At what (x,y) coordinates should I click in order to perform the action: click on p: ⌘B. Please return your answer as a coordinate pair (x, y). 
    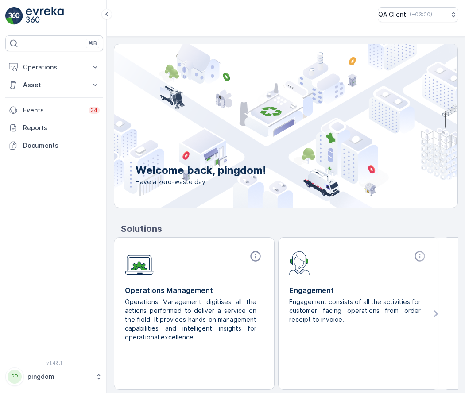
    Looking at the image, I should click on (93, 43).